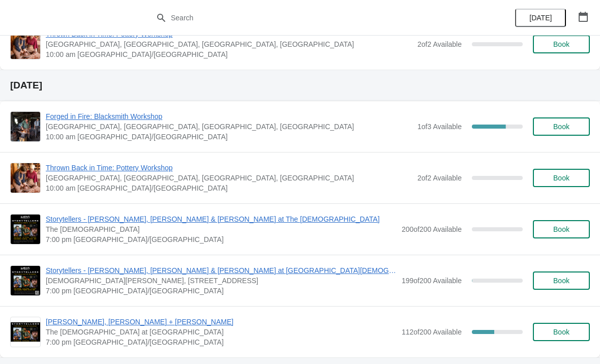  Describe the element at coordinates (26, 332) in the screenshot. I see `img: CORMIER, GUNNING + GUNNING | The Church at Sherbrooke Village | 7:00 pm America/Halifax` at that location.